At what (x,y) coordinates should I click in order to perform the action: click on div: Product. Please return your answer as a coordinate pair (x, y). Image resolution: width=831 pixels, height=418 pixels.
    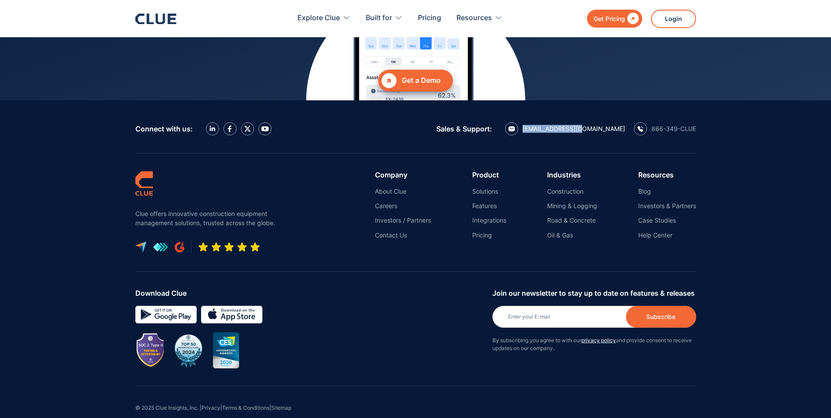
    Looking at the image, I should click on (489, 175).